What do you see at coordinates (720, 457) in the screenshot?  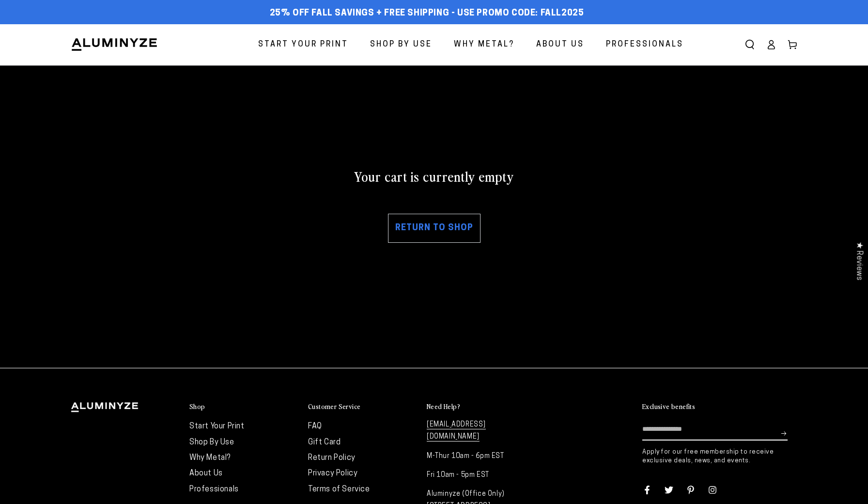 I see `p: Apply for our free membership to receive exclusive deals, news, and events.` at bounding box center [720, 457].